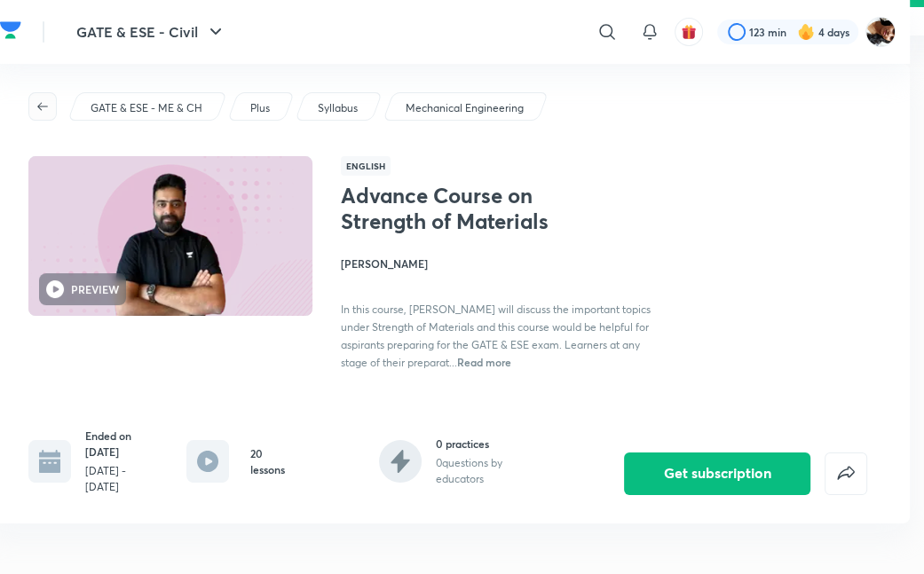 The image size is (924, 574). Describe the element at coordinates (464, 108) in the screenshot. I see `p: Mechanical Engineering` at that location.